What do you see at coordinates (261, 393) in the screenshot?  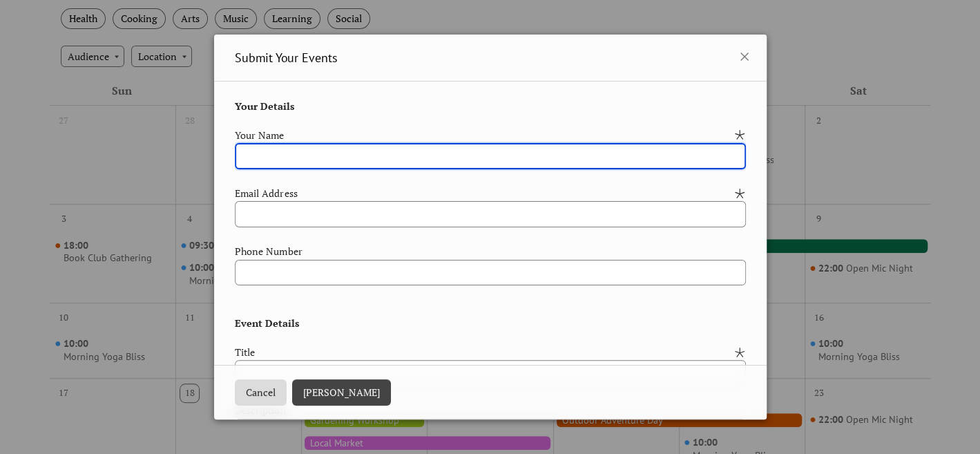 I see `button: Cancel` at bounding box center [261, 393].